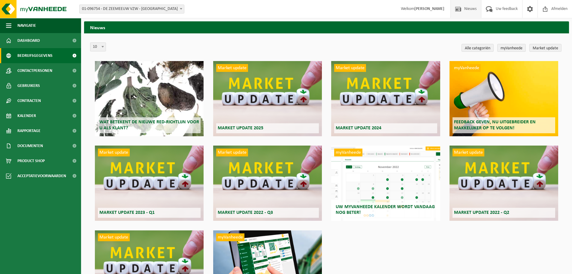 This screenshot has width=572, height=274. I want to click on span: Acceptatievoorwaarden, so click(42, 176).